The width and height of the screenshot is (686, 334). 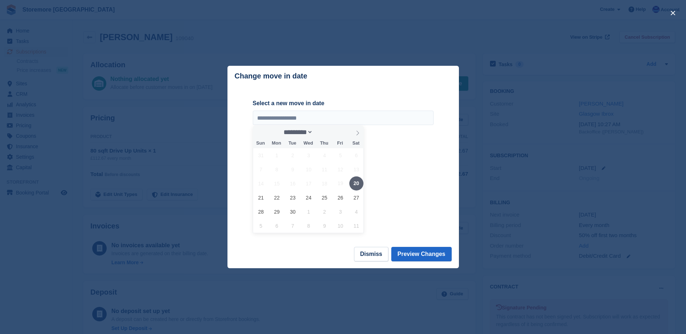 I want to click on span: September 2, 2025, so click(x=292, y=155).